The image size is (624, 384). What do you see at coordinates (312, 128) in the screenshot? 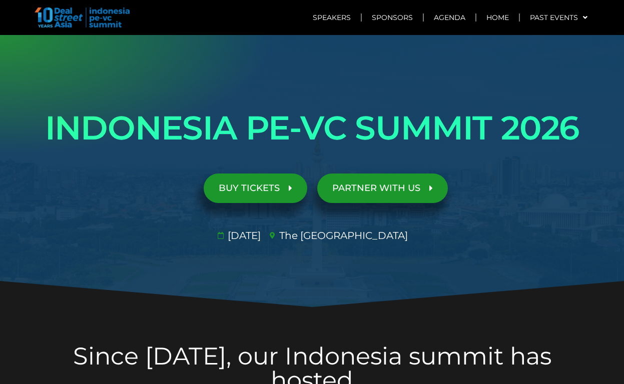
I see `h1: INDONESIA PE-VC SUMMIT 2026` at bounding box center [312, 128].